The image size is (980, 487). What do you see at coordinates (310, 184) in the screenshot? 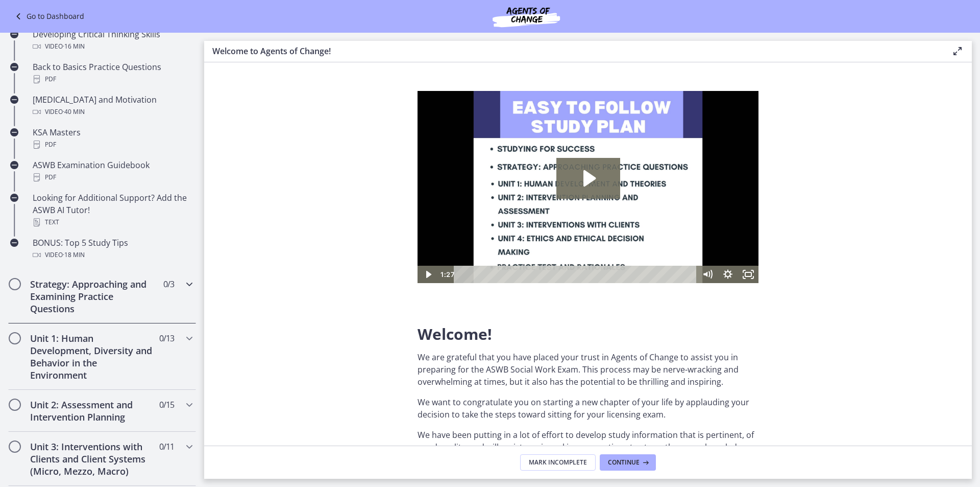
I see `button: Show settings menu` at bounding box center [310, 184].